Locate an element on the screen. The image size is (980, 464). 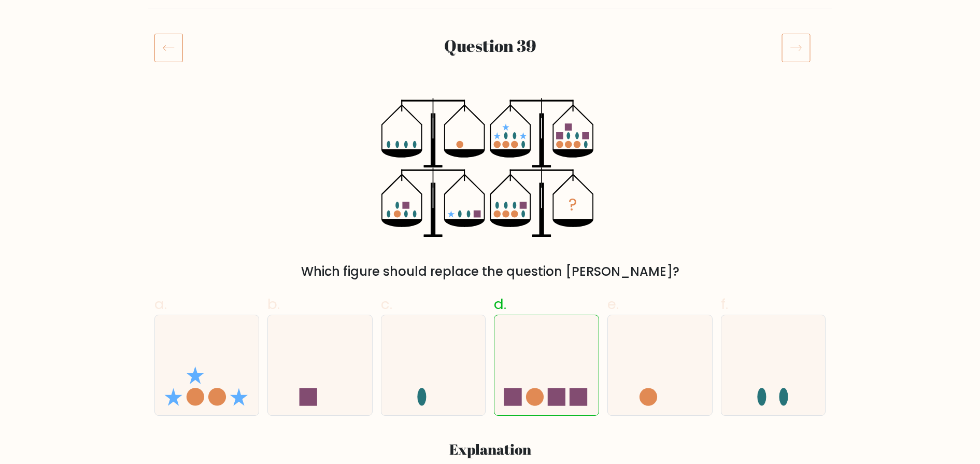
h3: Explanation is located at coordinates (490, 450).